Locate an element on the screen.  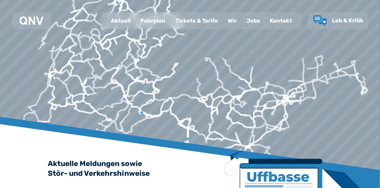
div: Tickets & Tarife is located at coordinates (196, 21).